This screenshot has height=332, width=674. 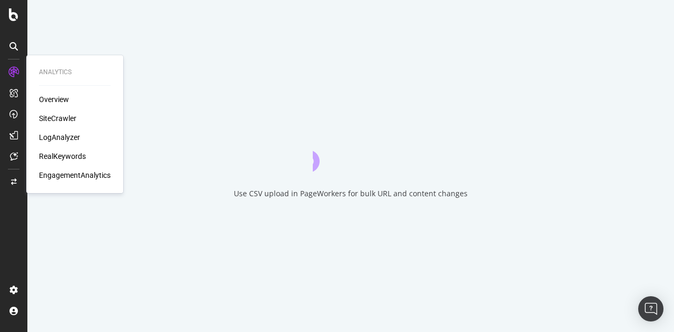 What do you see at coordinates (57, 118) in the screenshot?
I see `a: SiteCrawler` at bounding box center [57, 118].